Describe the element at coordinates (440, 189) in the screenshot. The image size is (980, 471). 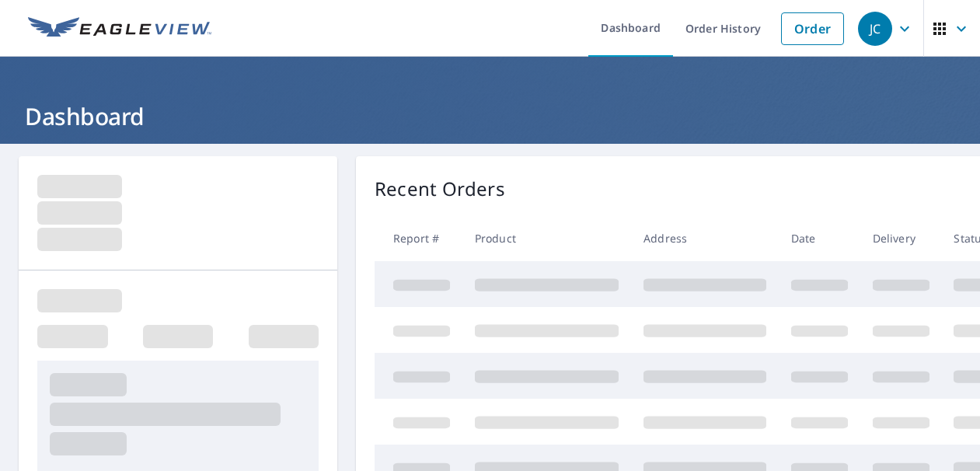
I see `p: Recent Orders` at that location.